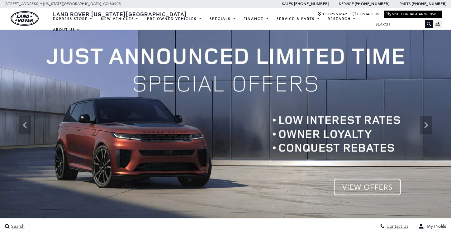 The height and width of the screenshot is (234, 451). What do you see at coordinates (25, 18) in the screenshot?
I see `a: land-rover` at bounding box center [25, 18].